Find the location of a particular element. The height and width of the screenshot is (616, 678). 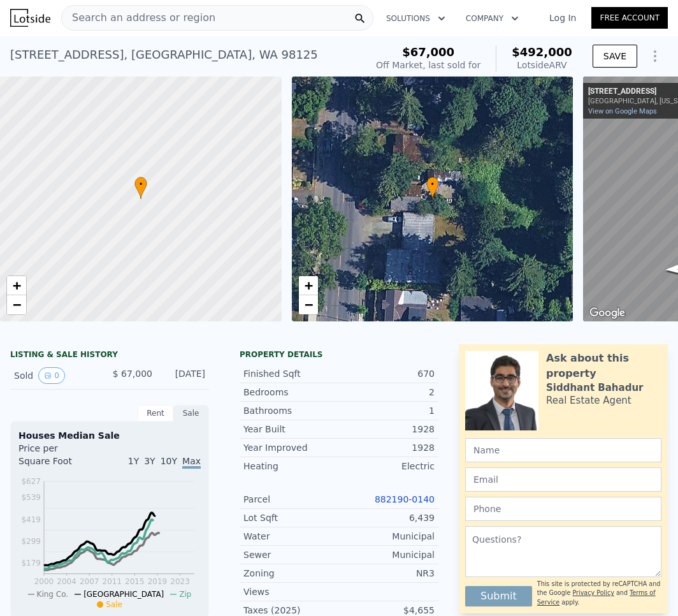

span: Search an address or region is located at coordinates (139, 18).